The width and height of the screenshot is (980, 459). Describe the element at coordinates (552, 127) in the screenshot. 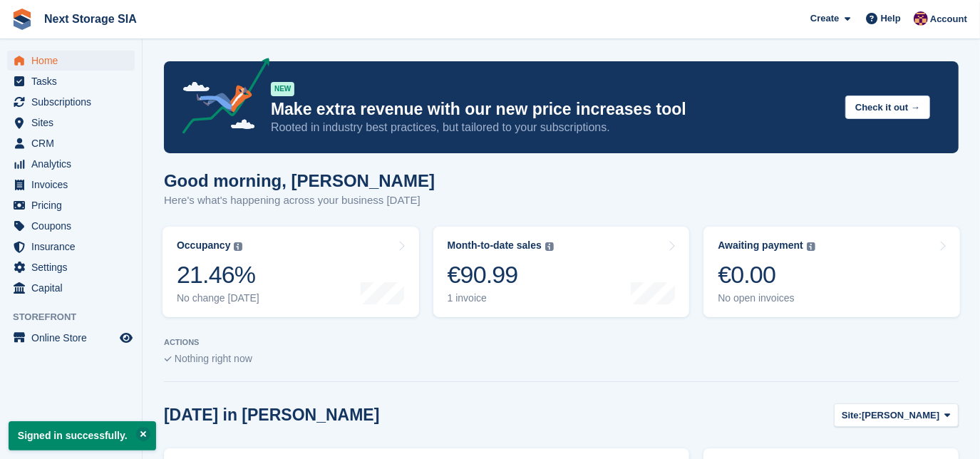

I see `p: Rooted in industry best practices, but tailored to your subscriptions.` at that location.